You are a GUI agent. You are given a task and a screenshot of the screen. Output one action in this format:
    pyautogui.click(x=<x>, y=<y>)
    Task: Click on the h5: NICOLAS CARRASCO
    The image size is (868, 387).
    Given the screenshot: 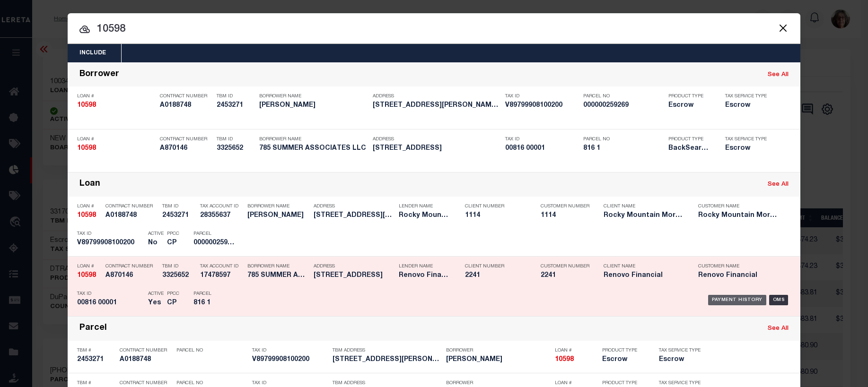 What is the action you would take?
    pyautogui.click(x=278, y=216)
    